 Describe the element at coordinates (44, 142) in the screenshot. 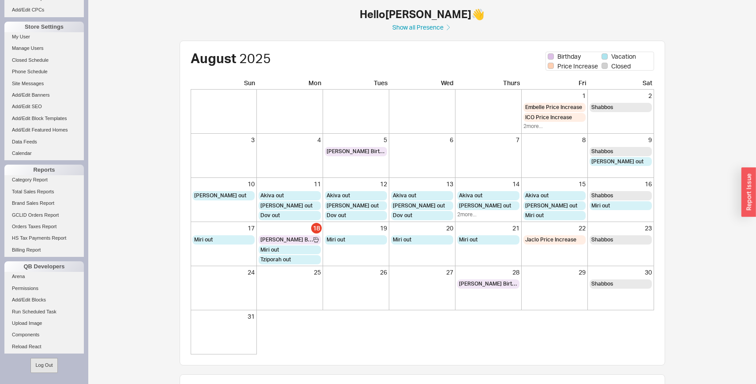

I see `a: Data Feeds` at that location.